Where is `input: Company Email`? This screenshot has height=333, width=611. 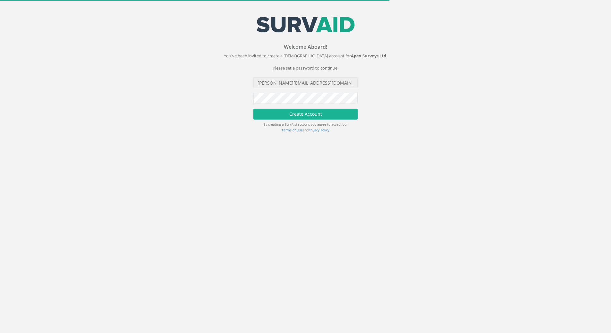
input: Company Email is located at coordinates (306, 83).